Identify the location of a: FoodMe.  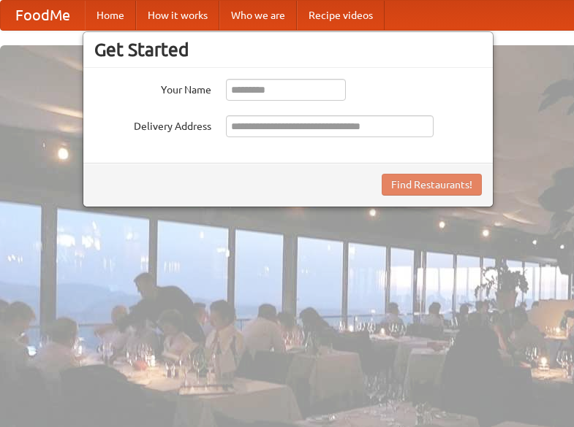
(42, 15).